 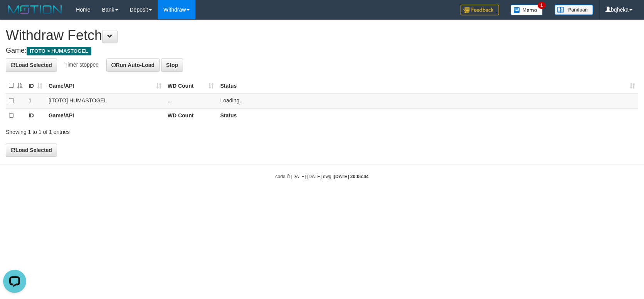 What do you see at coordinates (428, 85) in the screenshot?
I see `th: Status: activate to sort column ascending` at bounding box center [428, 85].